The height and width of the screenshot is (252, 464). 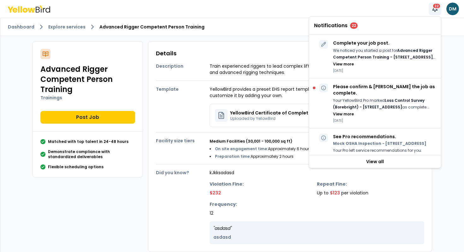 I want to click on p: asdasd, so click(x=317, y=237).